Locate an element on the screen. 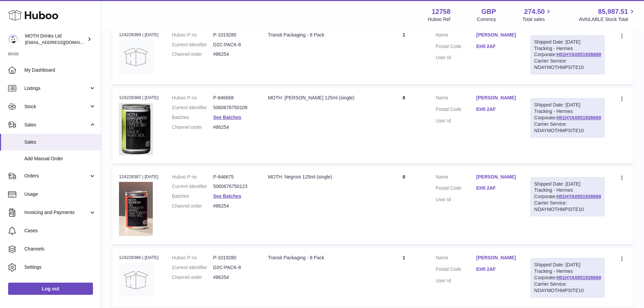 This screenshot has height=308, width=644. span: Listings is located at coordinates (56, 88).